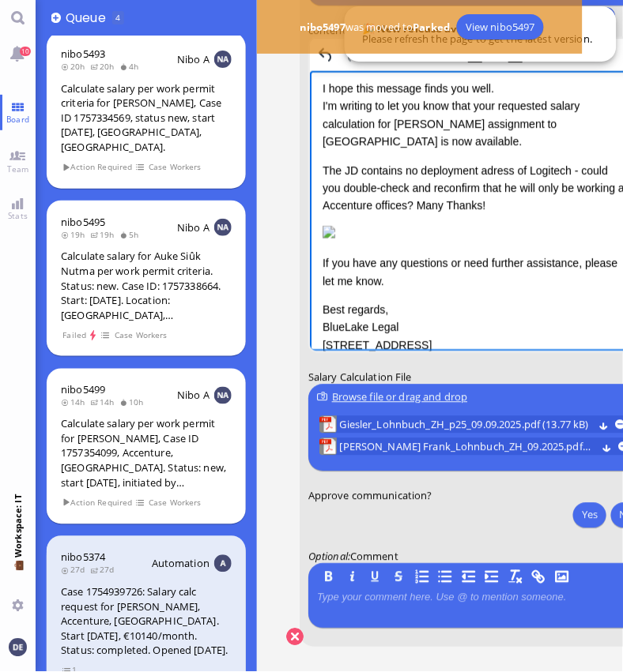 The width and height of the screenshot is (623, 672). What do you see at coordinates (82, 557) in the screenshot?
I see `span: nibo5374` at bounding box center [82, 557].